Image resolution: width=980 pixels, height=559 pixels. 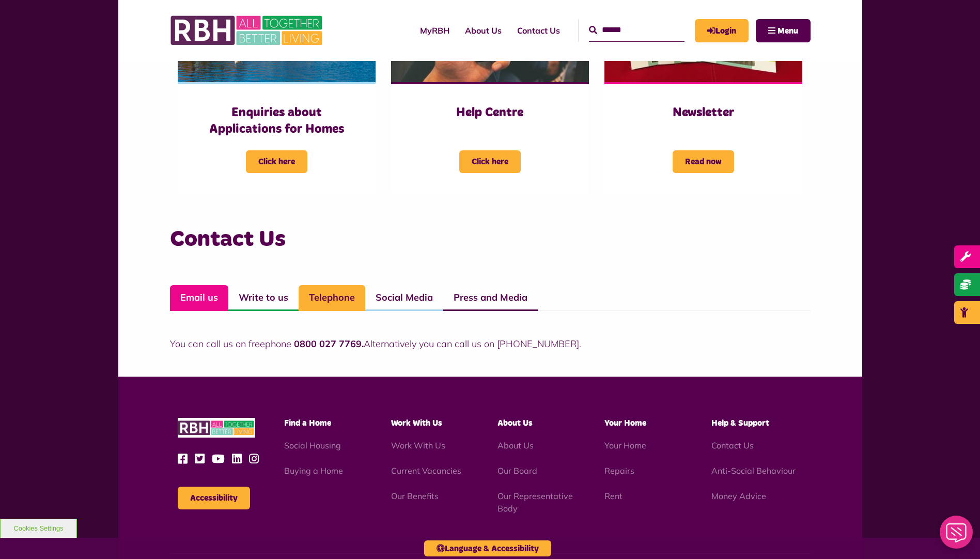 I want to click on a: Money Advice, so click(x=739, y=496).